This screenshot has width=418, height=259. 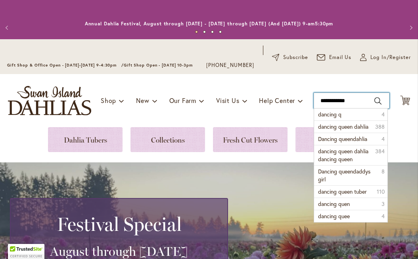 What do you see at coordinates (385, 57) in the screenshot?
I see `a: Log In/Register` at bounding box center [385, 57].